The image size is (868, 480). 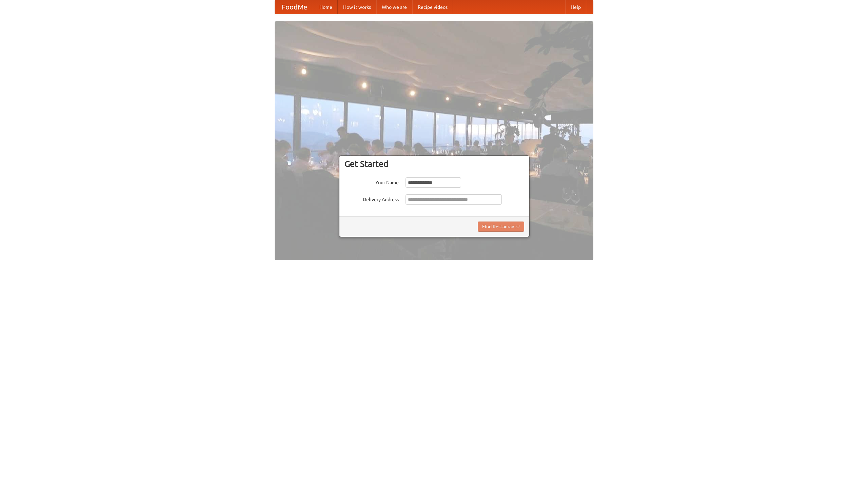 What do you see at coordinates (326, 7) in the screenshot?
I see `a: Home` at bounding box center [326, 7].